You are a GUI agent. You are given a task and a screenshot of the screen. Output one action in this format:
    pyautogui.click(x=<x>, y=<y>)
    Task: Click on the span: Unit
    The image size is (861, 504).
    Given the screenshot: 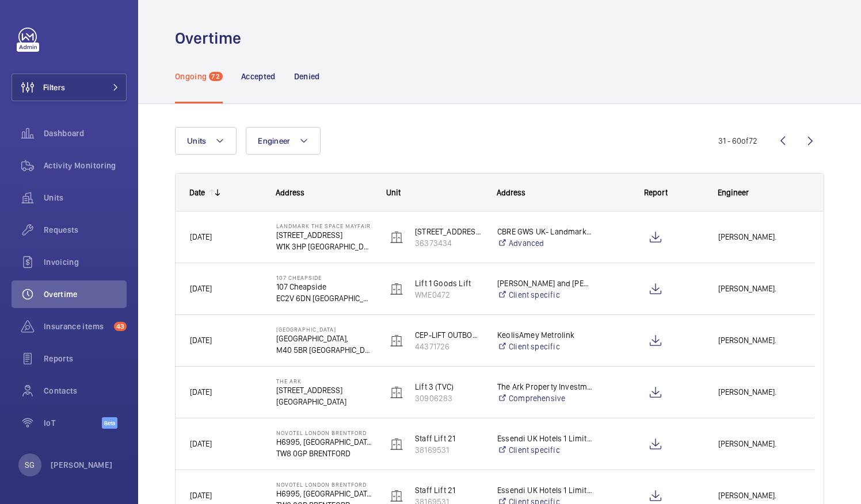 What is the action you would take?
    pyautogui.click(x=393, y=193)
    